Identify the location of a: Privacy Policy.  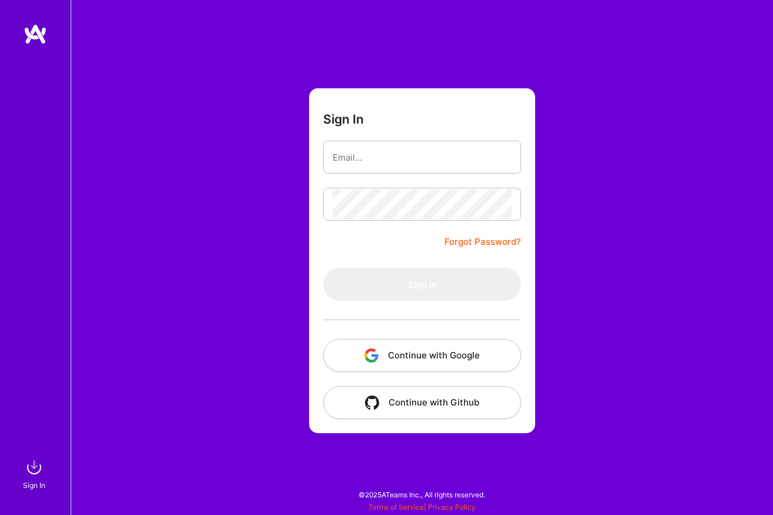
(452, 507).